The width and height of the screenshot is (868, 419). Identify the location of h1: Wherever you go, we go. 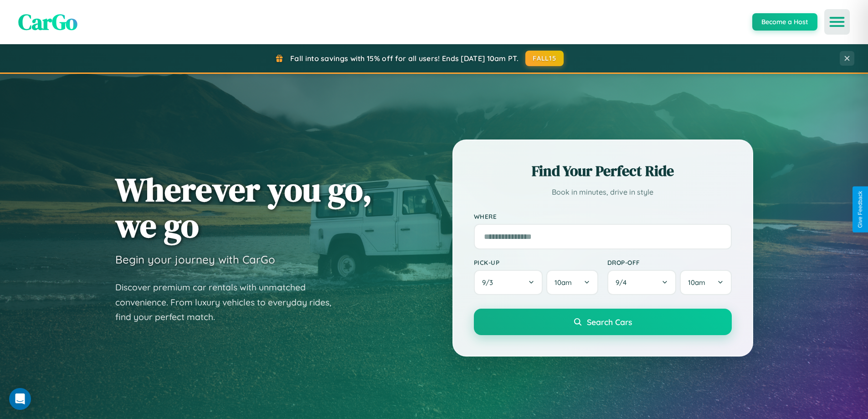
(244, 207).